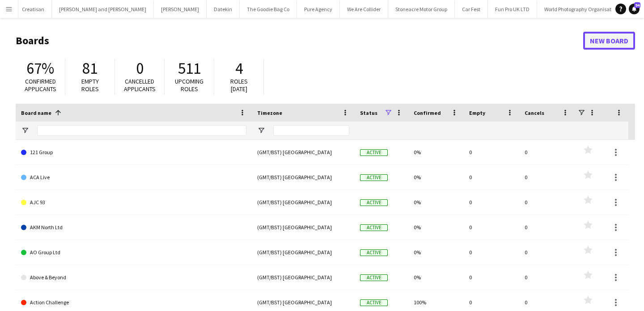 The image size is (644, 311). What do you see at coordinates (535, 113) in the screenshot?
I see `span: Cancels` at bounding box center [535, 113].